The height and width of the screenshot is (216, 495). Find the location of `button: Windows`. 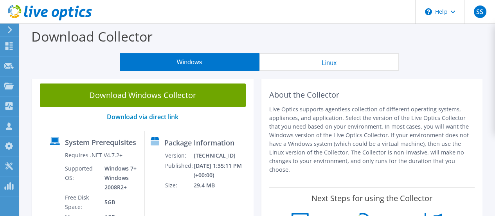

button: Windows is located at coordinates (189, 62).